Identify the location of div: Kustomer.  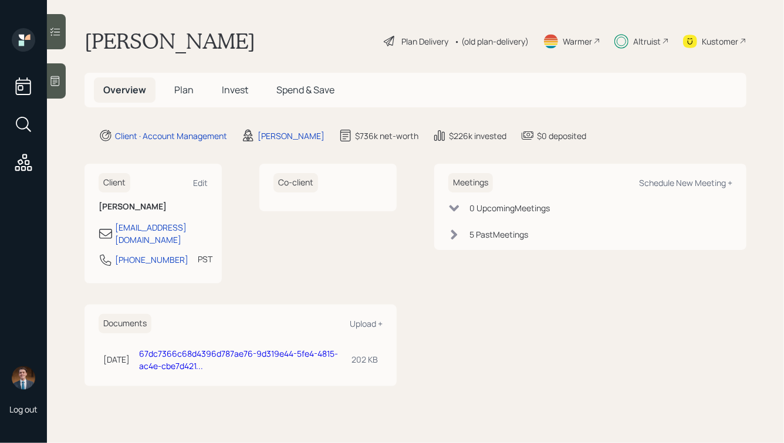
(720, 41).